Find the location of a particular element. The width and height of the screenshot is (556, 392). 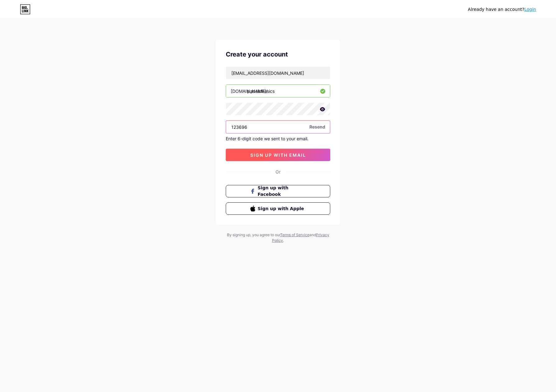

span: Resend is located at coordinates (317, 127).